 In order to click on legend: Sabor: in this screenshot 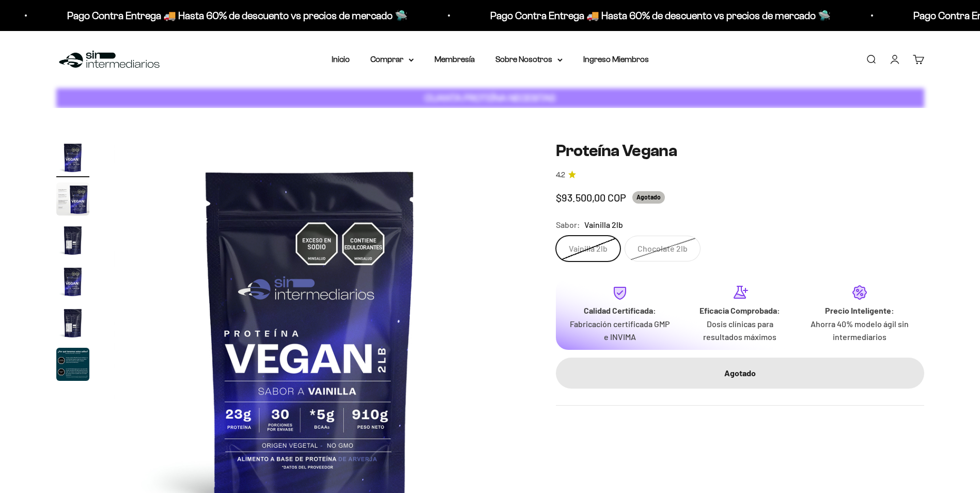, I will do `click(568, 225)`.